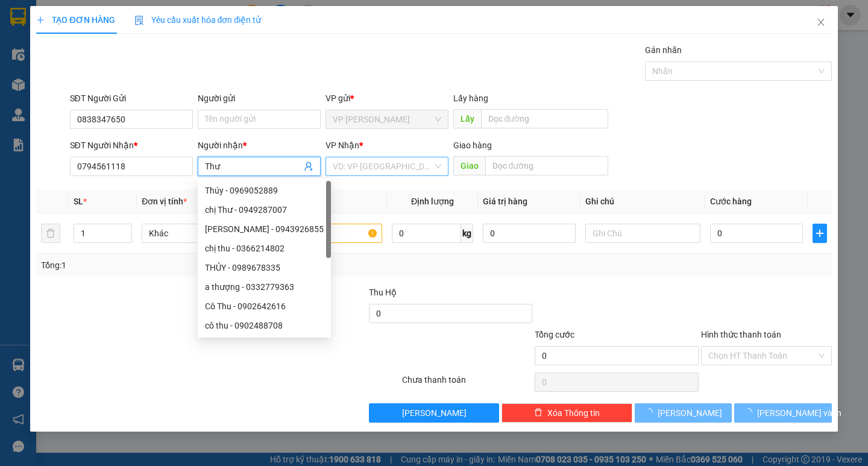  Describe the element at coordinates (264, 268) in the screenshot. I see `div: THỦY - 0989678335` at that location.